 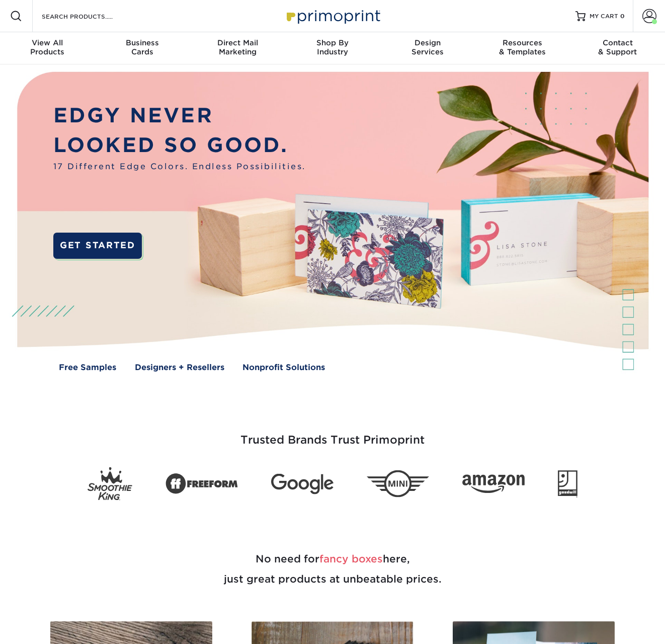 What do you see at coordinates (617, 43) in the screenshot?
I see `span: Contact` at bounding box center [617, 43].